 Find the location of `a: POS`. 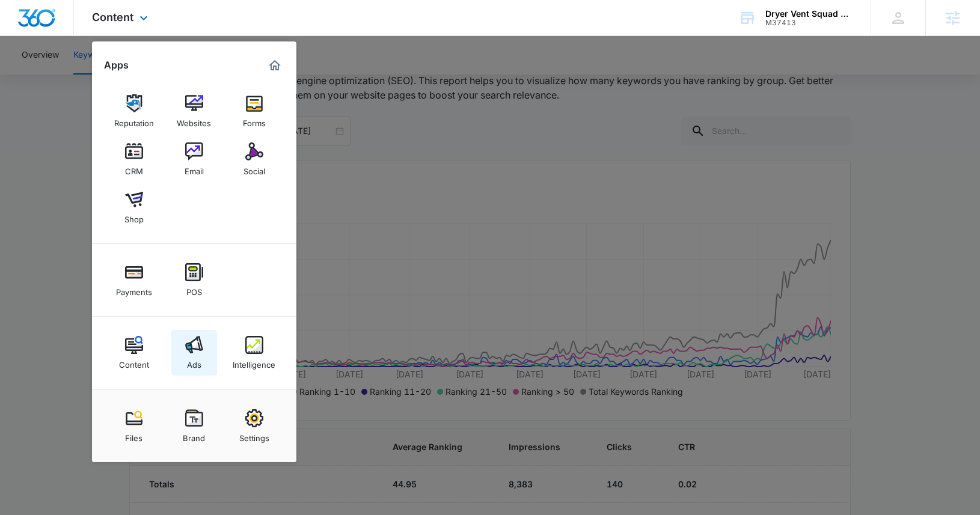

a: POS is located at coordinates (194, 280).